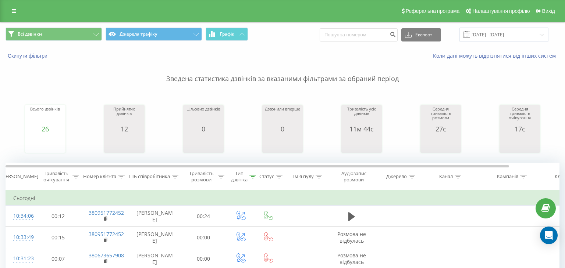 The height and width of the screenshot is (268, 565). Describe the element at coordinates (30, 34) in the screenshot. I see `span: Всі дзвінки` at that location.